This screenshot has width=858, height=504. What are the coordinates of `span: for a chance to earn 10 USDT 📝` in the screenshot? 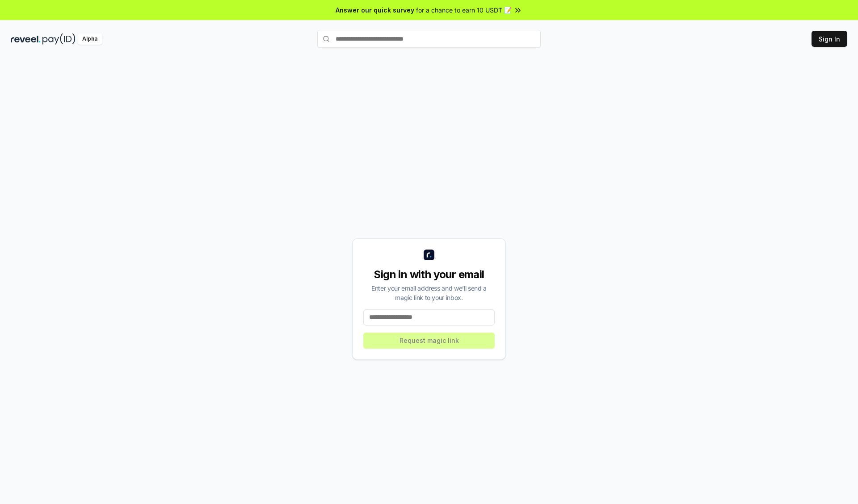 It's located at (464, 10).